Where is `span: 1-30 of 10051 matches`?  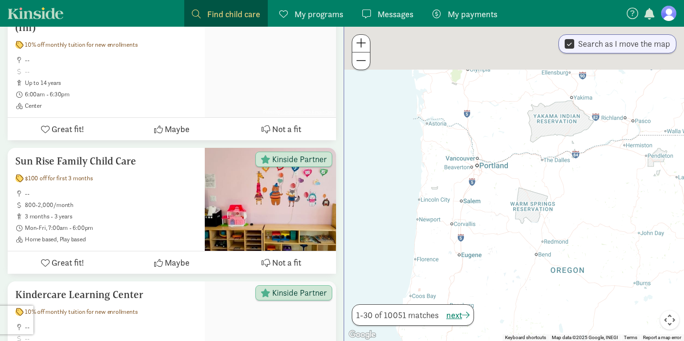
span: 1-30 of 10051 matches is located at coordinates (397, 315).